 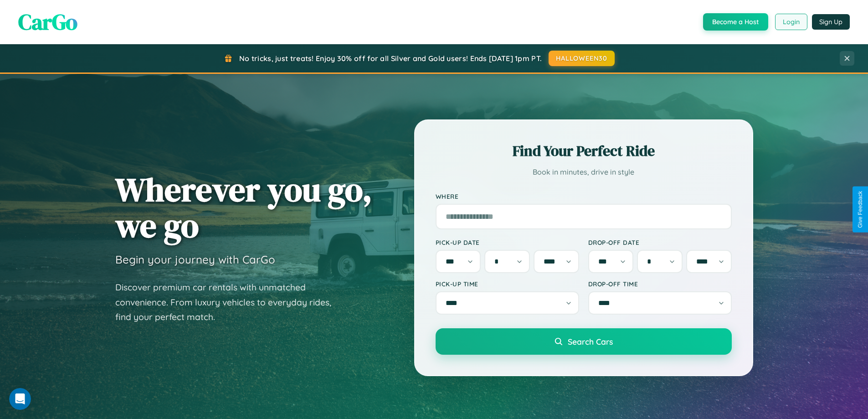 I want to click on p: Book in minutes, drive in style, so click(x=584, y=172).